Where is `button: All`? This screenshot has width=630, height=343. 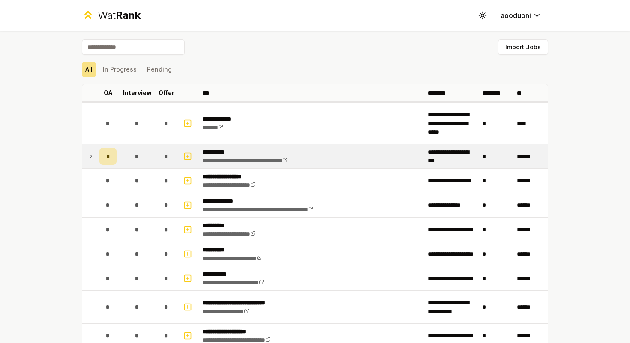 button: All is located at coordinates (89, 69).